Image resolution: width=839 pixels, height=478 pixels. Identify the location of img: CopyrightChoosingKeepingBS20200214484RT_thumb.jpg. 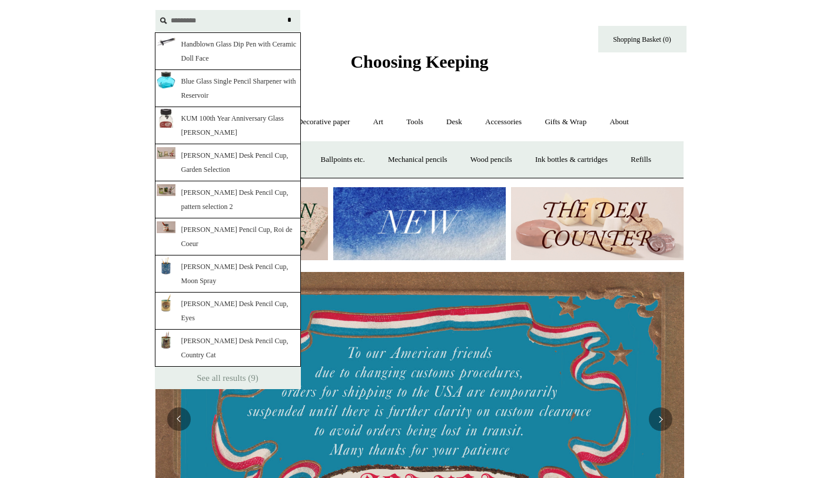
(166, 227).